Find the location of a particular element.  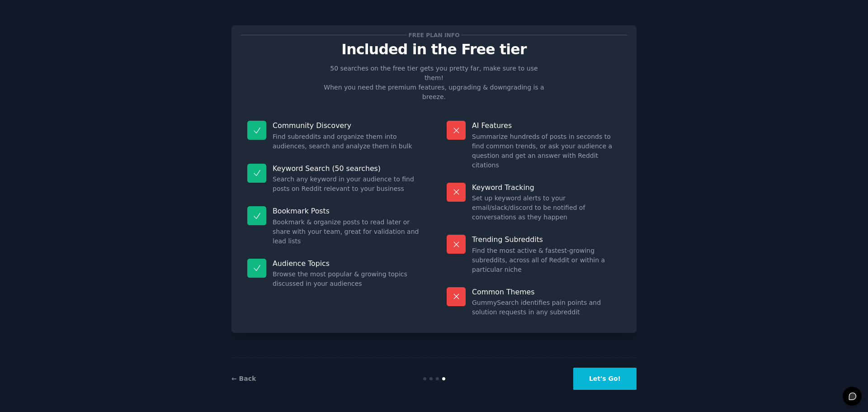

p: Keyword Search (50 searches) is located at coordinates (347, 168).